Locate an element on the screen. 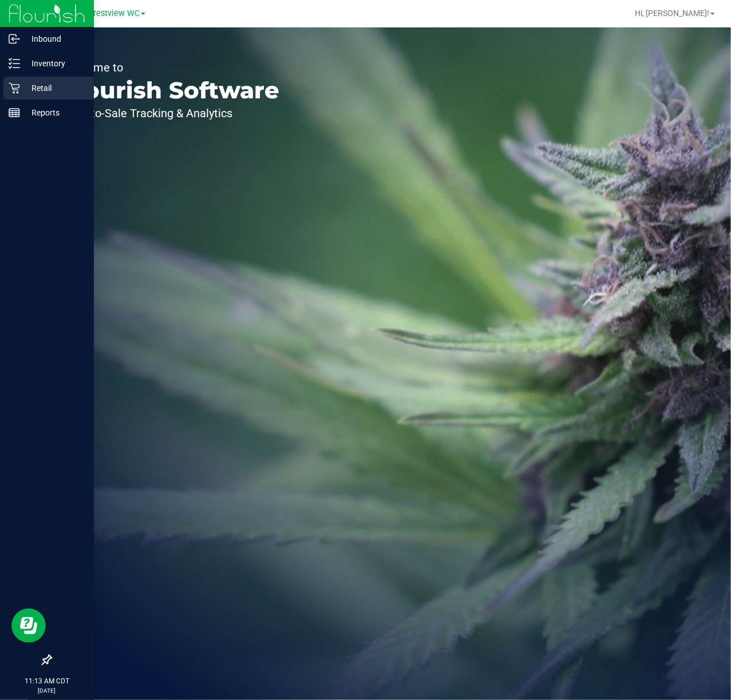  inline-svg: Inventory is located at coordinates (14, 63).